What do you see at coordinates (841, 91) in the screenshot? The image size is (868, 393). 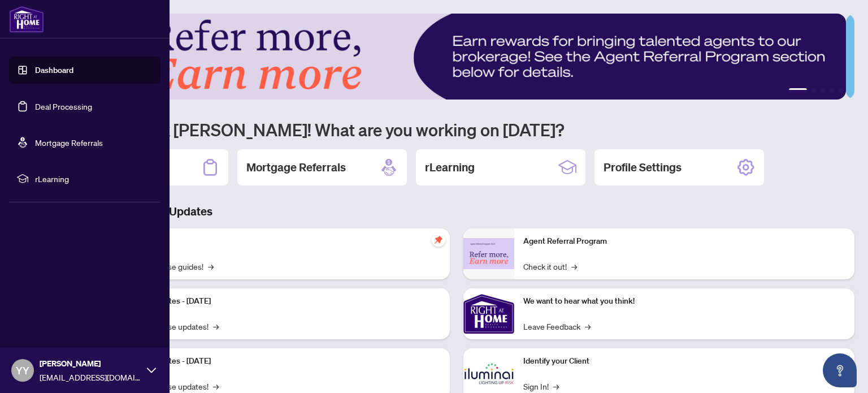 I see `button: 5` at bounding box center [841, 91].